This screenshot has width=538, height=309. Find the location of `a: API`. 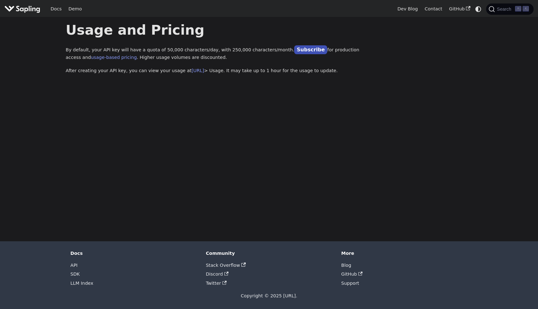

a: API is located at coordinates (74, 265).